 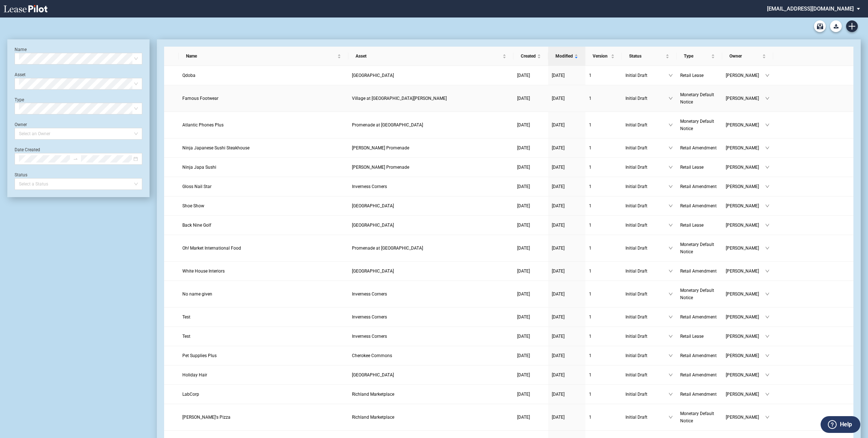 I want to click on span: Created, so click(x=528, y=56).